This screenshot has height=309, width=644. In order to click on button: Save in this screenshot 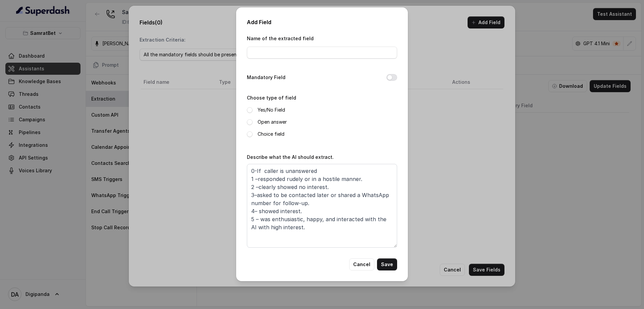, I will do `click(387, 264)`.